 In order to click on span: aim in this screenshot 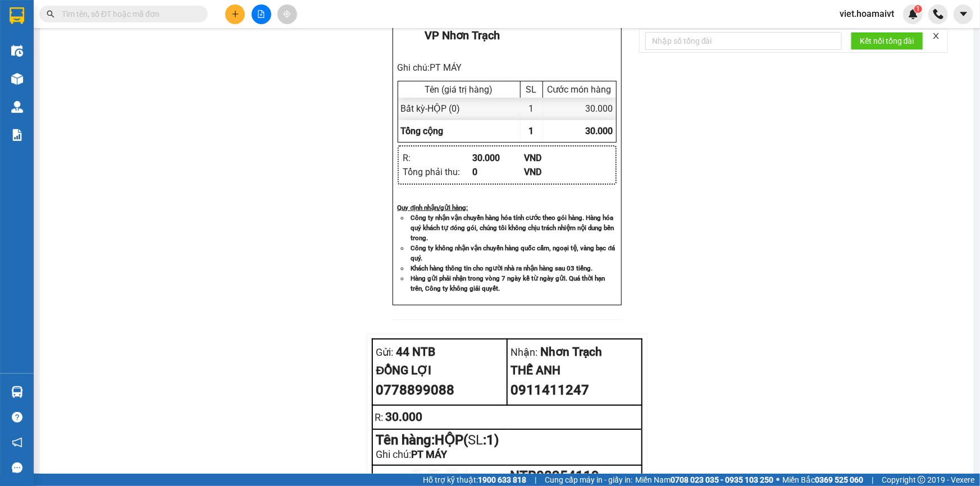, I will do `click(287, 14)`.